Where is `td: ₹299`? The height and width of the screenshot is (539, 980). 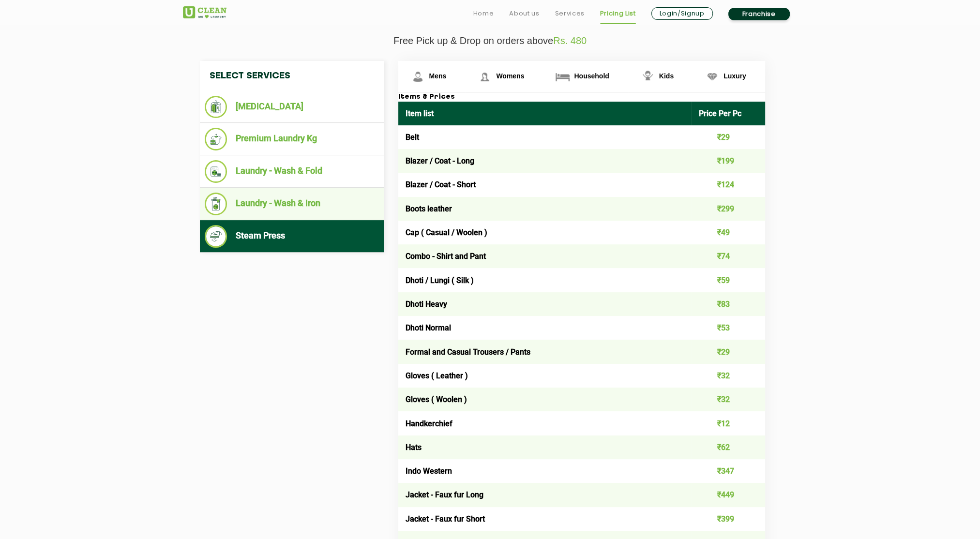 td: ₹299 is located at coordinates (728, 209).